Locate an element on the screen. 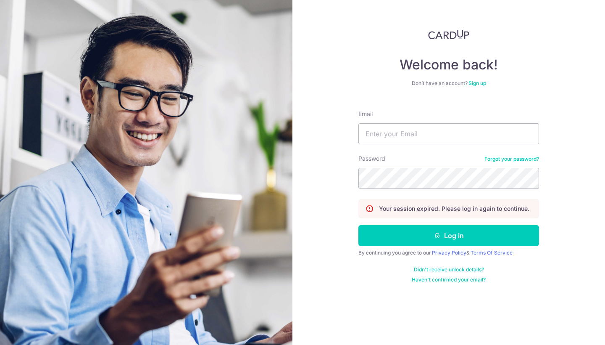 The height and width of the screenshot is (345, 605). button: Log in is located at coordinates (449, 235).